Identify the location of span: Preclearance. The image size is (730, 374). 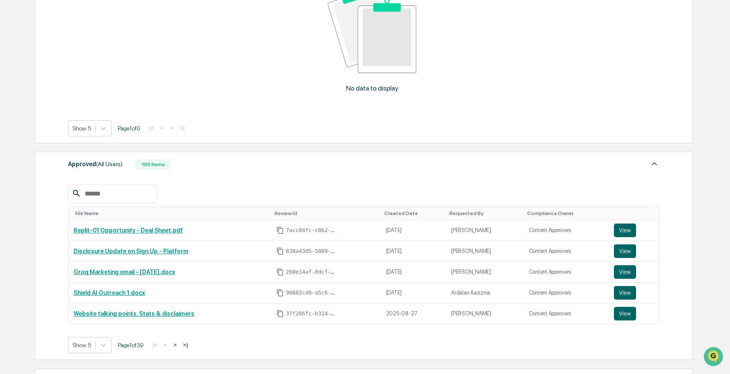
(36, 111).